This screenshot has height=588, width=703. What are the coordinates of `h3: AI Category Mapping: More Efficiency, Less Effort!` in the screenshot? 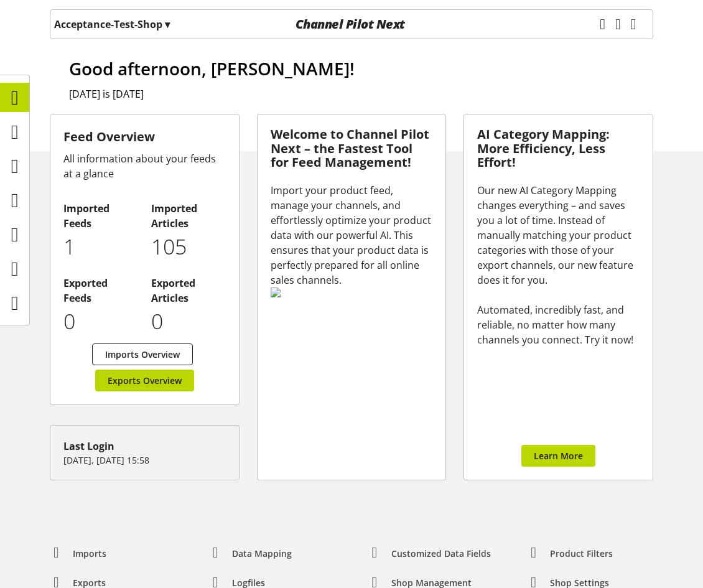 It's located at (558, 149).